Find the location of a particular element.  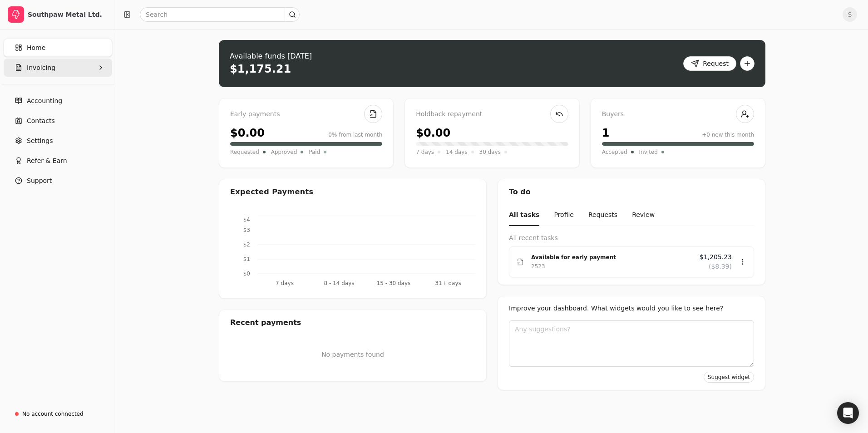

input: Search is located at coordinates (219, 15).